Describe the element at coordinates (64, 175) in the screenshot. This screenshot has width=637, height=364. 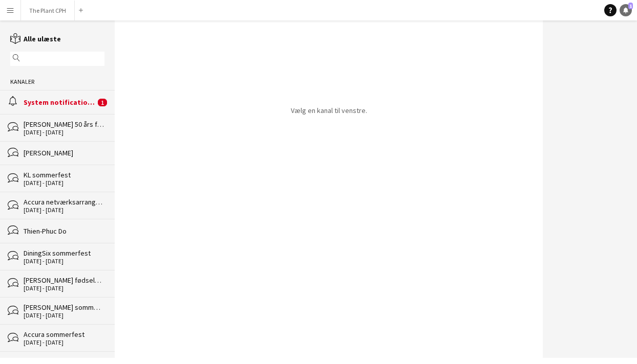
I see `div: KL sommerfest` at that location.